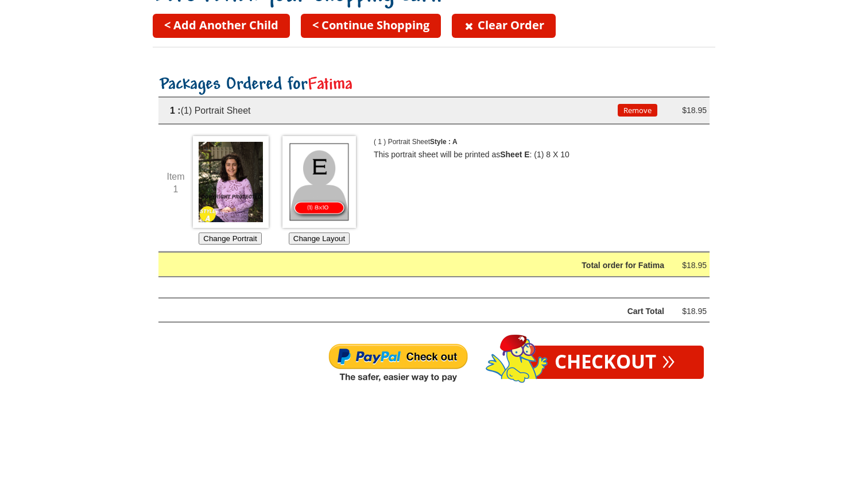  I want to click on h2: Packages Ordered for, so click(434, 85).